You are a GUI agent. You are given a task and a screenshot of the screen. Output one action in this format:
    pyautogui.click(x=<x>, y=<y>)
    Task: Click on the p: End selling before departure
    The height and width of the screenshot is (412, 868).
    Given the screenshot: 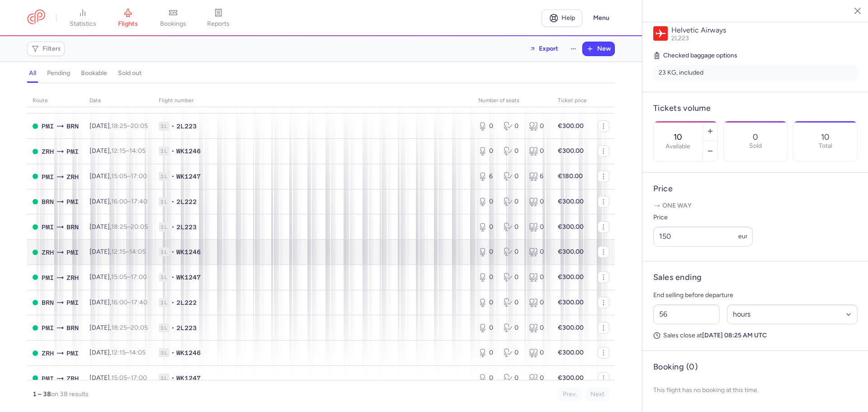 What is the action you would take?
    pyautogui.click(x=756, y=296)
    